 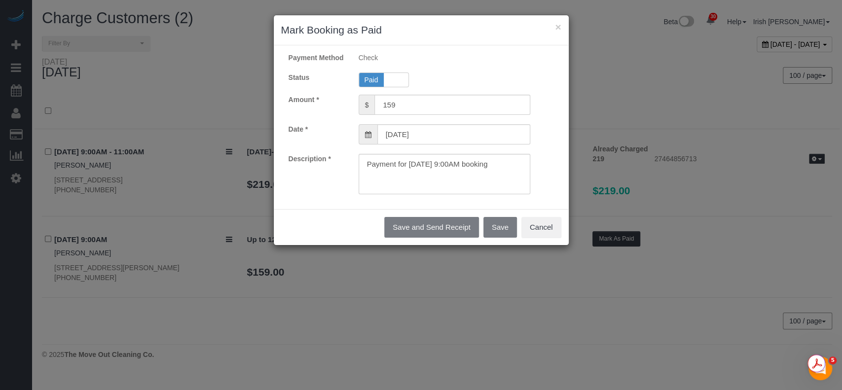 I want to click on label: Description *, so click(x=316, y=159).